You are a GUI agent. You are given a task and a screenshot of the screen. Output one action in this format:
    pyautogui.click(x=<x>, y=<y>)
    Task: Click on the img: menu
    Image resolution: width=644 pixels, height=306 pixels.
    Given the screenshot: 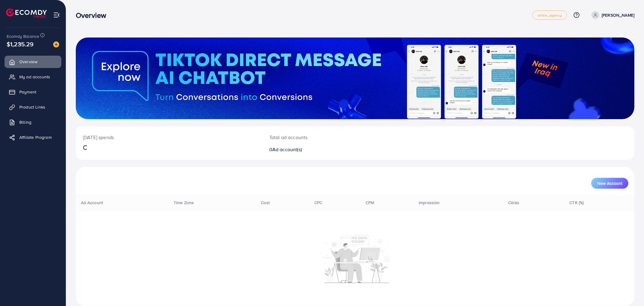 What is the action you would take?
    pyautogui.click(x=56, y=15)
    